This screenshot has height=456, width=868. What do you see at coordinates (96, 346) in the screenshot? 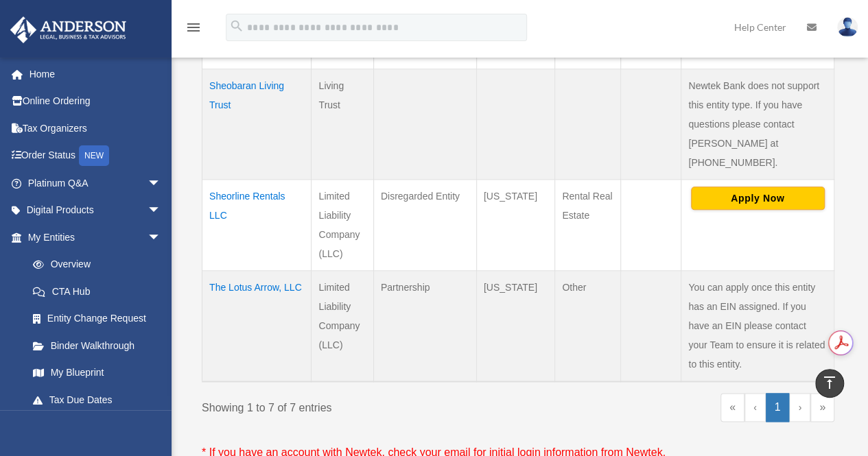
I see `a: Binder Walkthrough` at bounding box center [96, 346].